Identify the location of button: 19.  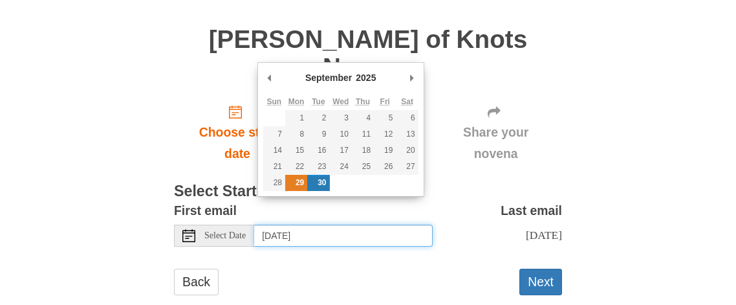
(385, 150).